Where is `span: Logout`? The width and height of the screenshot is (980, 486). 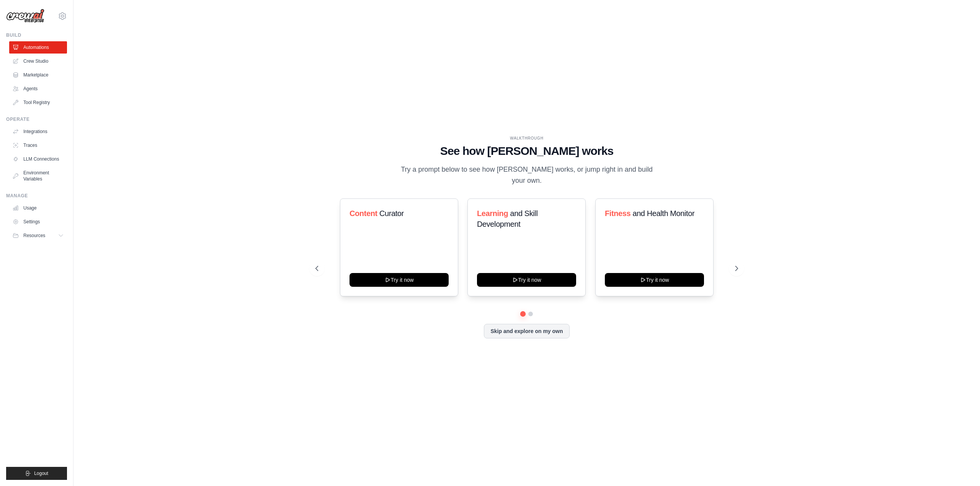
span: Logout is located at coordinates (41, 473).